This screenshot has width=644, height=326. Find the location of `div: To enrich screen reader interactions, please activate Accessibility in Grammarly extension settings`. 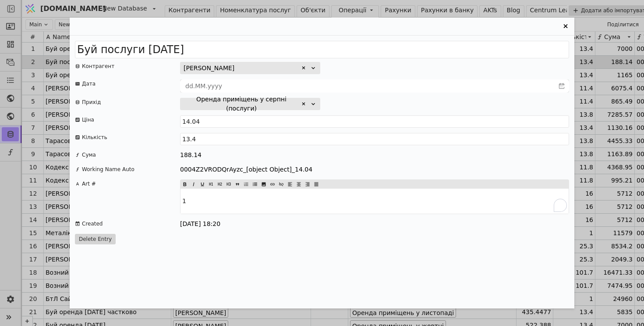

div: To enrich screen reader interactions, please activate Accessibility in Grammarly extension settings is located at coordinates (374, 200).